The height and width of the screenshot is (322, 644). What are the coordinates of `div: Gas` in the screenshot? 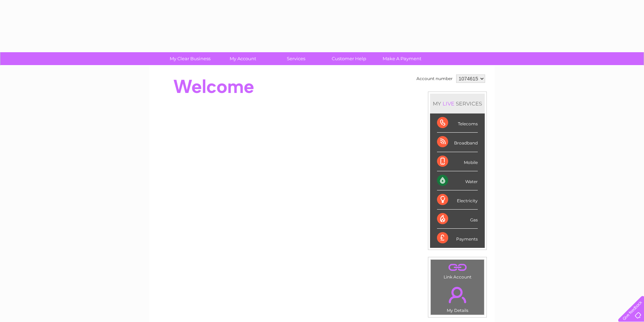 It's located at (457, 219).